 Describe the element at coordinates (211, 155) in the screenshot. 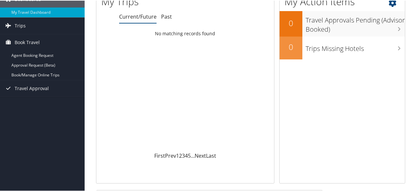

I see `a: Last` at that location.